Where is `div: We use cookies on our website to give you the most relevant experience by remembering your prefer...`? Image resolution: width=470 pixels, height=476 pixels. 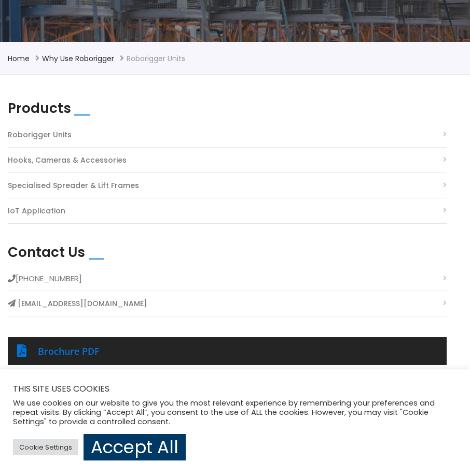
div: We use cookies on our website to give you the most relevant experience by remembering your prefer... is located at coordinates (235, 412).